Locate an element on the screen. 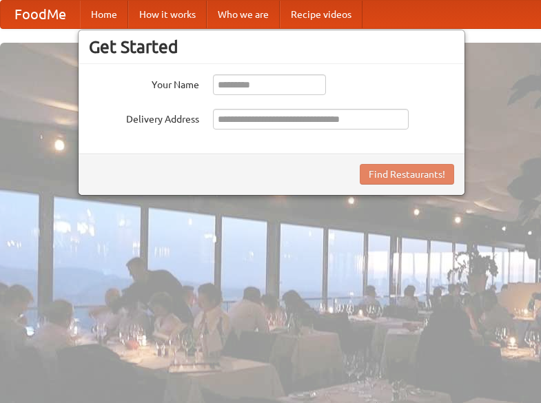 The width and height of the screenshot is (541, 403). a: Who we are is located at coordinates (243, 14).